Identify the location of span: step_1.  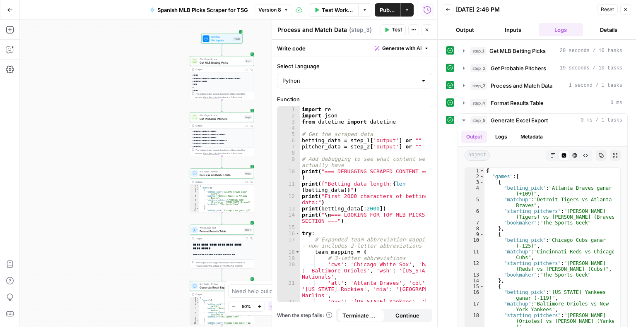
(478, 51).